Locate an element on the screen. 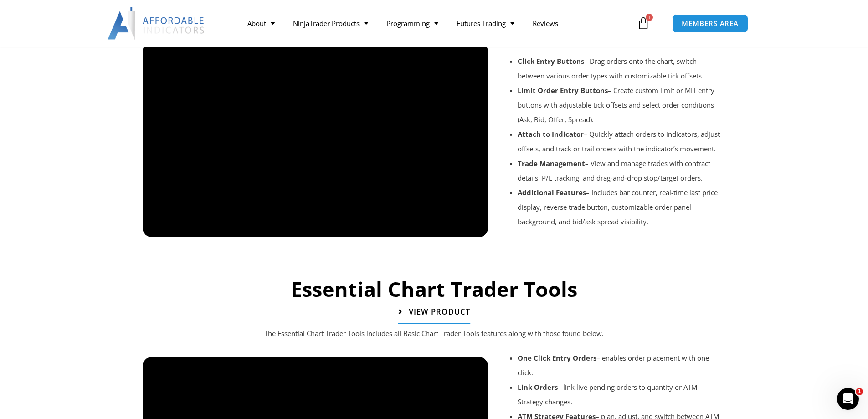 This screenshot has height=419, width=868. h2: Essential Chart Trader Tools is located at coordinates (434, 289).